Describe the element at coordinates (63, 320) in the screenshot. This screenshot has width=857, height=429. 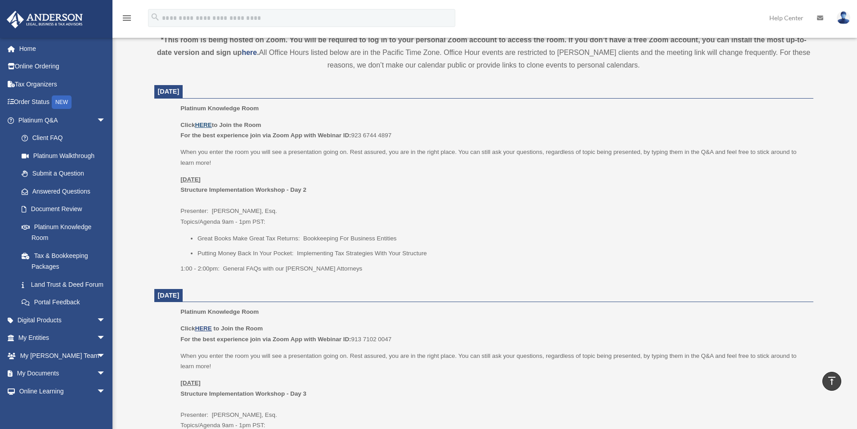
I see `a: Digital Productsarrow_drop_down` at that location.